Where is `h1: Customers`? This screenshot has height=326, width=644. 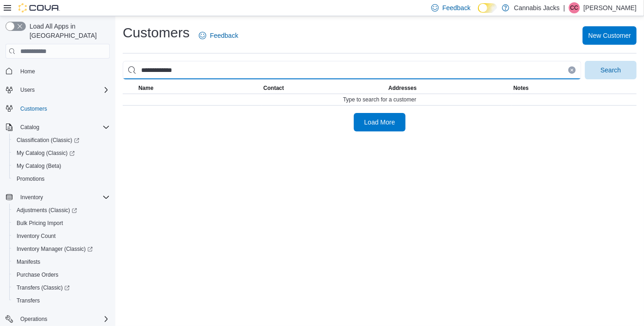 h1: Customers is located at coordinates (156, 33).